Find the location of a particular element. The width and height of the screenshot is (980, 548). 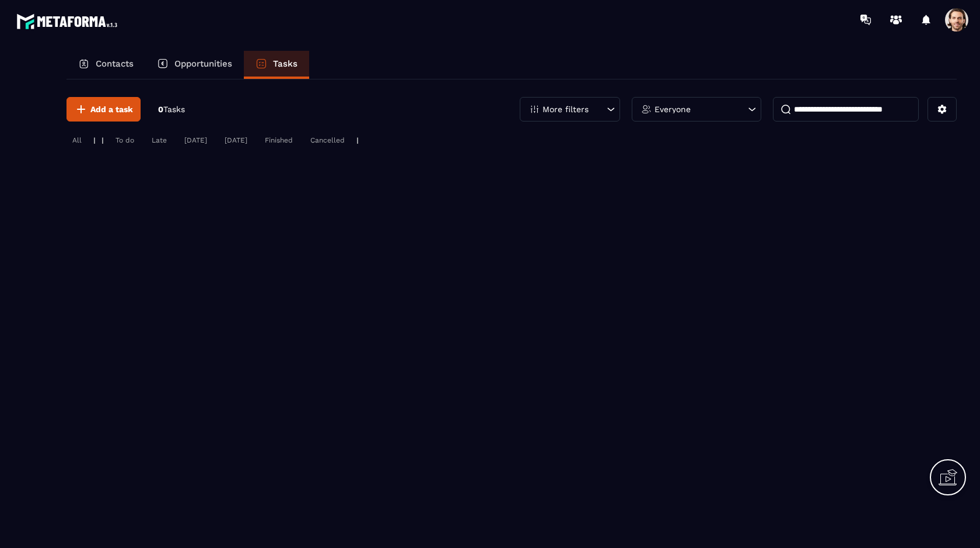

p: More filters is located at coordinates (565, 109).